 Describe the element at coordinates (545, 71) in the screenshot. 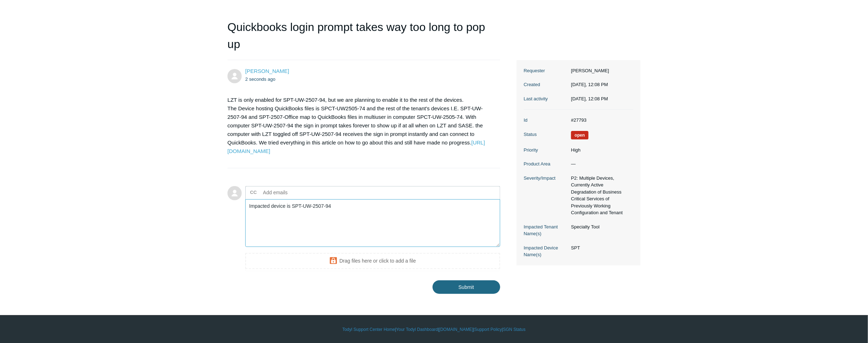

I see `dt: Requester` at that location.